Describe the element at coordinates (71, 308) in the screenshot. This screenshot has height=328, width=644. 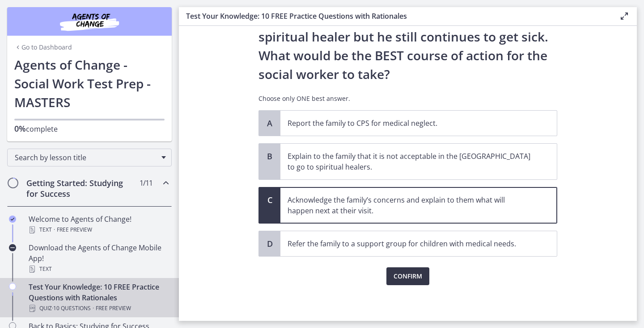
I see `span: · 10 Questions` at that location.